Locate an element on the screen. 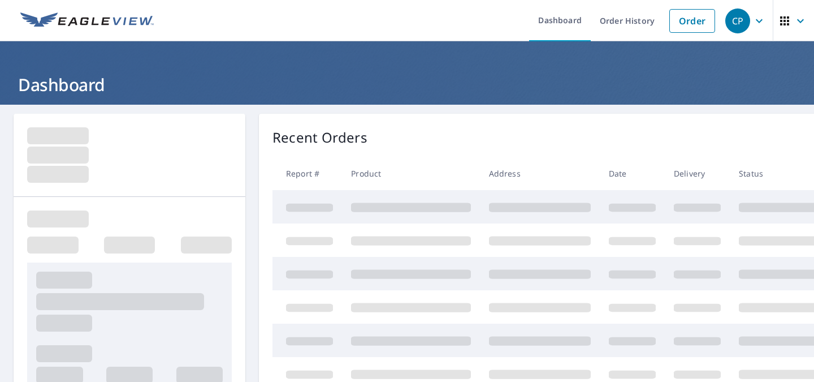 This screenshot has width=814, height=382. h1: Dashboard is located at coordinates (407, 84).